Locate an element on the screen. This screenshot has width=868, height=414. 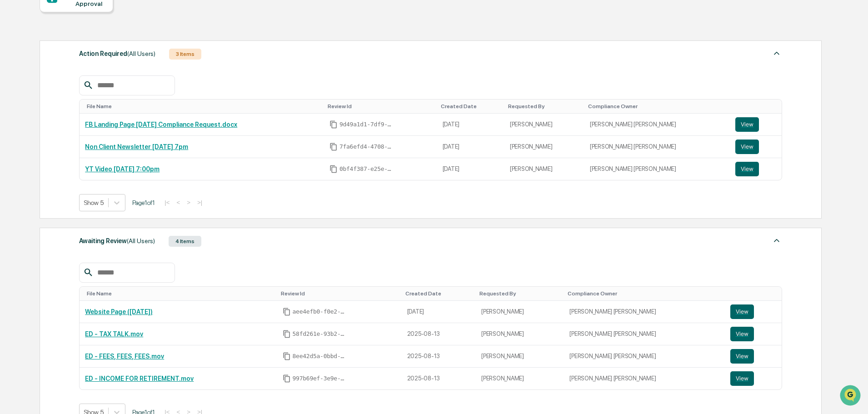
button: Open customer support is located at coordinates (11, 11).